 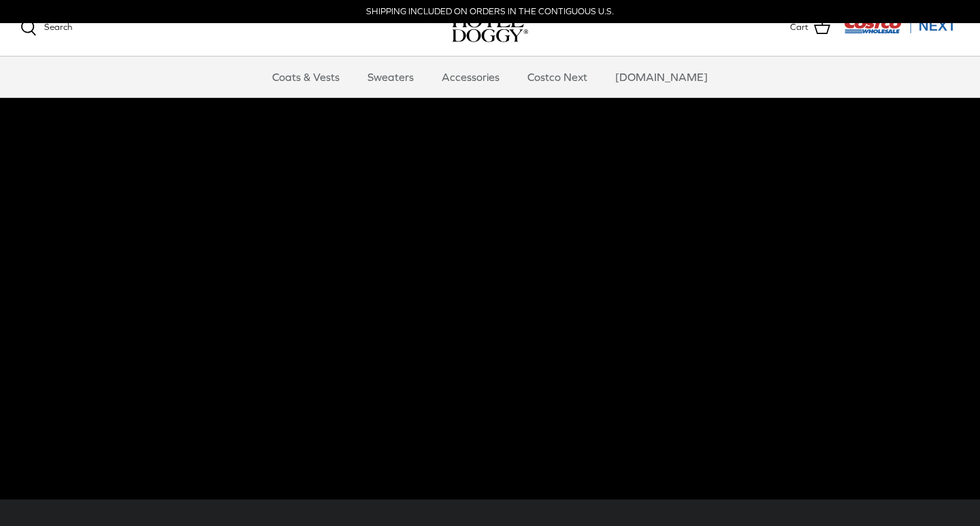 What do you see at coordinates (46, 28) in the screenshot?
I see `a: Search` at bounding box center [46, 28].